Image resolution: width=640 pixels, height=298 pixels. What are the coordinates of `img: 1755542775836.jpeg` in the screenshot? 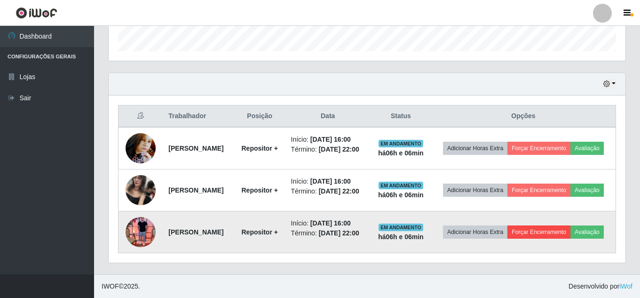 It's located at (141, 231).